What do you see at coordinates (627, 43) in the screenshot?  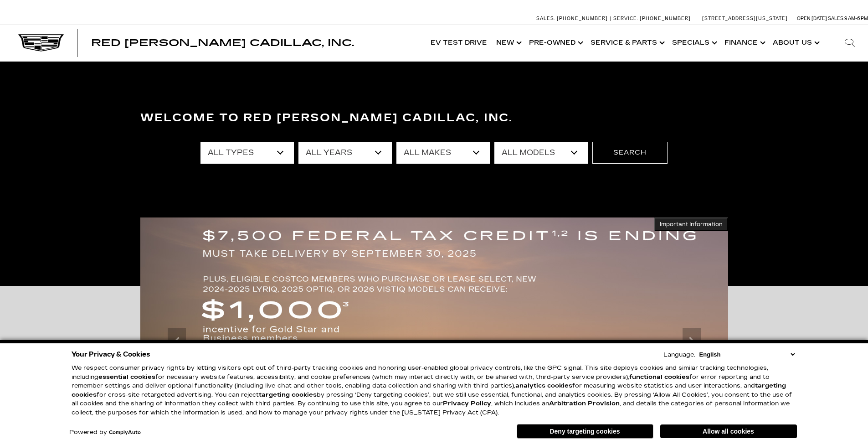 I see `a: Service & Parts` at bounding box center [627, 43].